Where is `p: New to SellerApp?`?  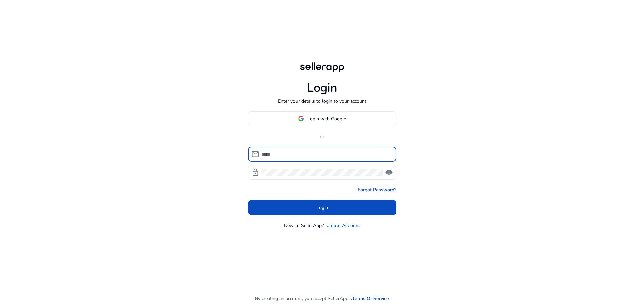 p: New to SellerApp? is located at coordinates (304, 225).